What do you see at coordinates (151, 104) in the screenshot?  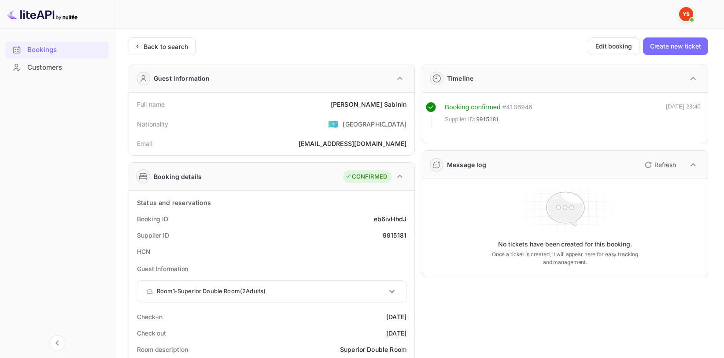 I see `div: Full name` at bounding box center [151, 104].